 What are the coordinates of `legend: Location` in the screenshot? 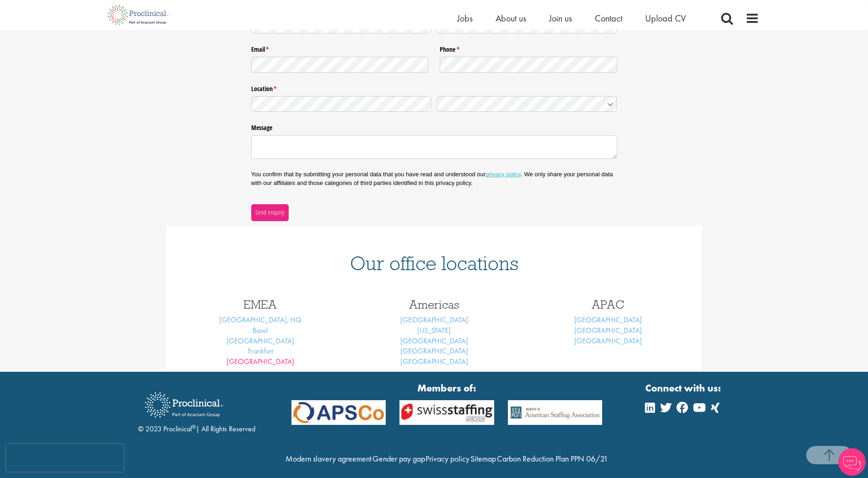 It's located at (434, 88).